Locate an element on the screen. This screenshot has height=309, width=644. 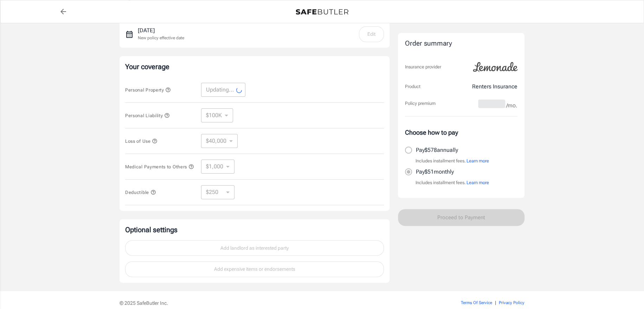
span: Personal Liability is located at coordinates (147, 116).